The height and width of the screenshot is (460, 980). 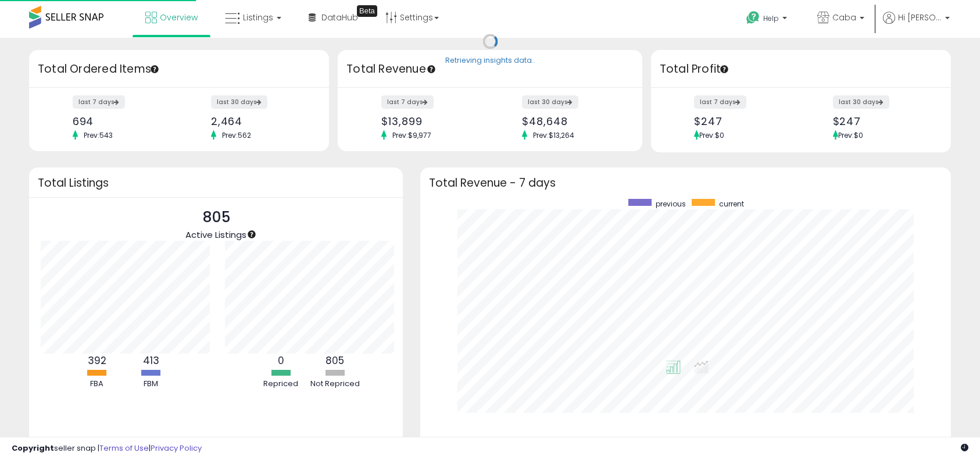 I want to click on span: Prev: 543, so click(x=98, y=135).